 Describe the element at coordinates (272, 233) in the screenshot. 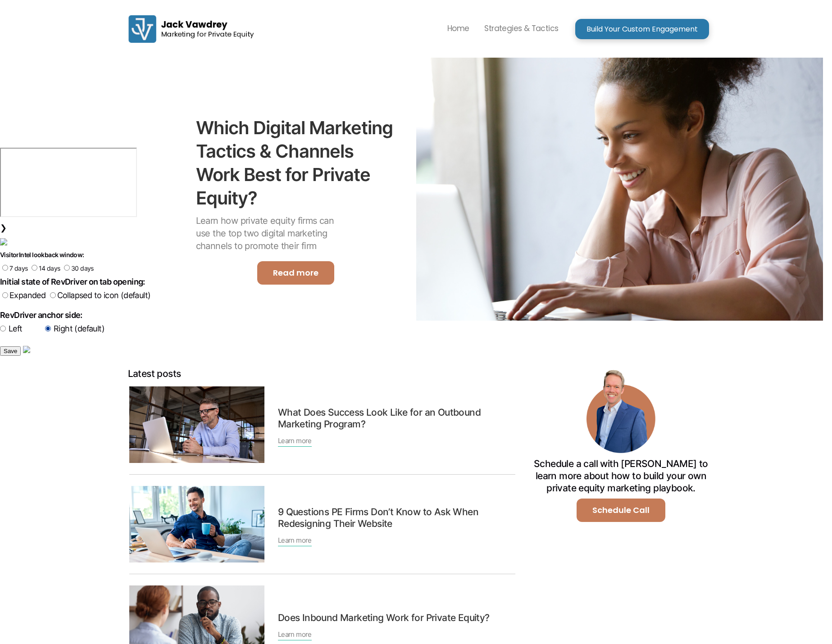

I see `p: Learn how private equity firms can use the top two digital marketing channels to promote their firm` at that location.